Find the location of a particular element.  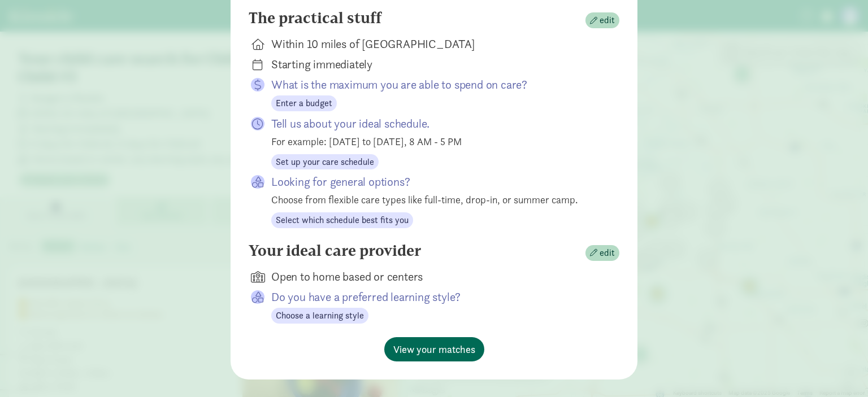

p: Tell us about your ideal schedule. is located at coordinates (437, 123).